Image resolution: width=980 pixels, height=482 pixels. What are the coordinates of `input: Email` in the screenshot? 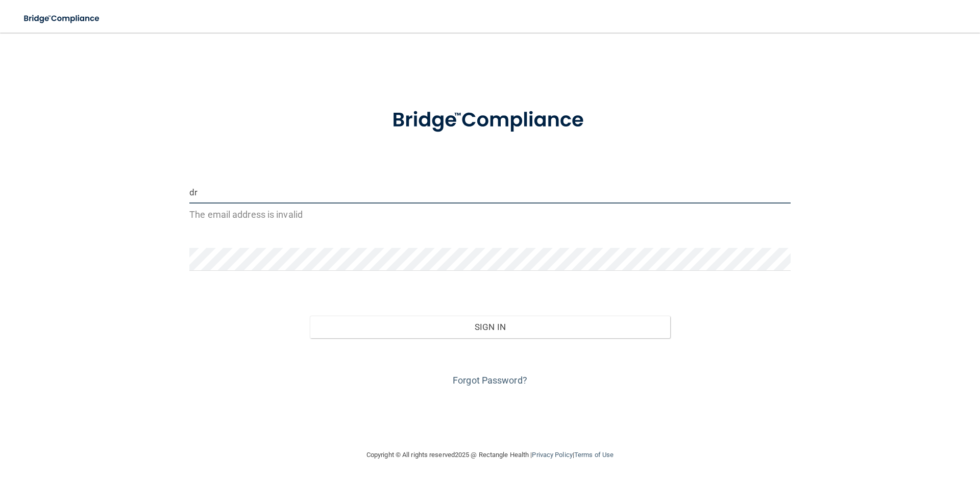 It's located at (490, 192).